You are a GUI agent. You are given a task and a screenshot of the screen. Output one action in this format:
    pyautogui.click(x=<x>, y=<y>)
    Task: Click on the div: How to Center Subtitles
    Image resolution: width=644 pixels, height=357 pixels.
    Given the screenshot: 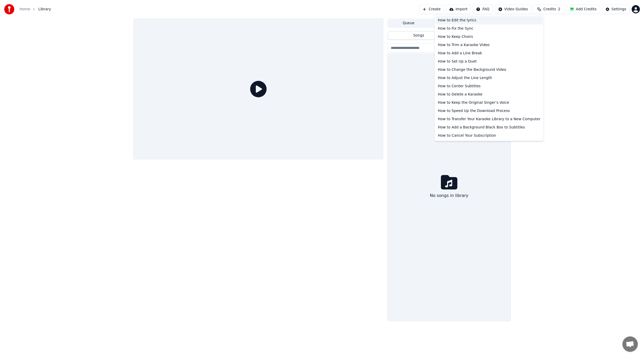 What is the action you would take?
    pyautogui.click(x=489, y=86)
    